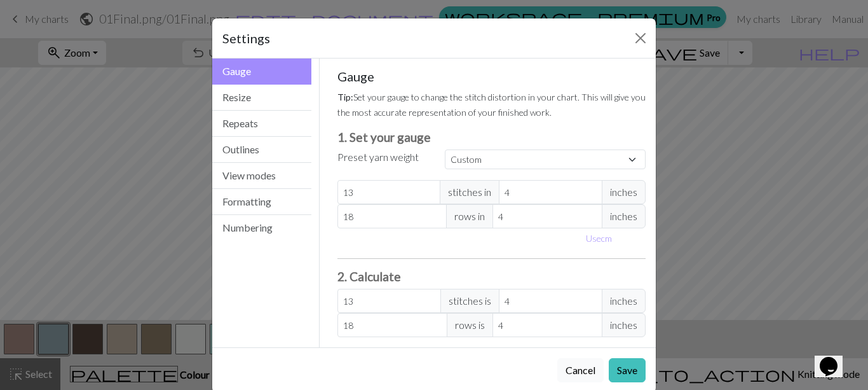  Describe the element at coordinates (262, 149) in the screenshot. I see `button: Outlines` at that location.